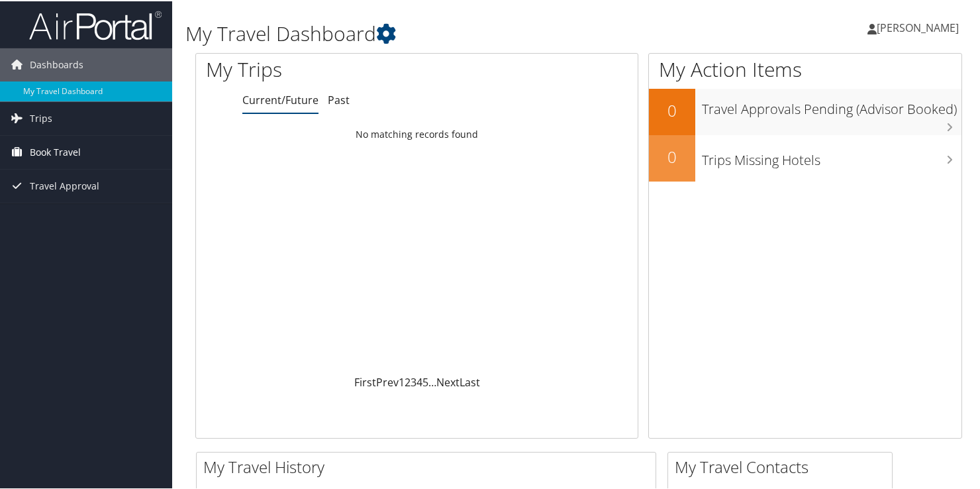  Describe the element at coordinates (470, 382) in the screenshot. I see `a: Last` at that location.